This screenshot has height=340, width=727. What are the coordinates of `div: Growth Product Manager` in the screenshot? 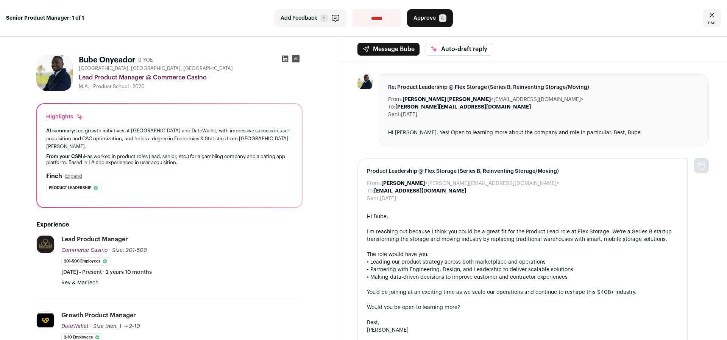 It's located at (98, 316).